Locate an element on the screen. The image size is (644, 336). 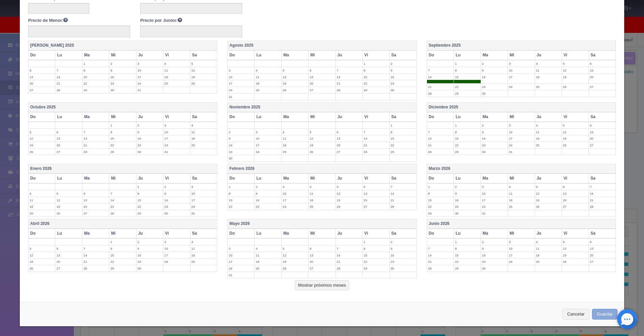
label: 23 is located at coordinates (241, 152).